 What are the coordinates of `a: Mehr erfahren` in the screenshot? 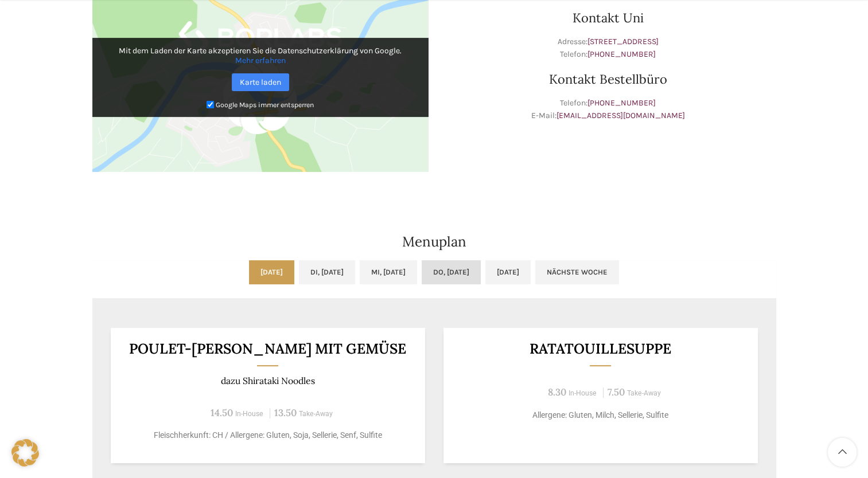 It's located at (260, 60).